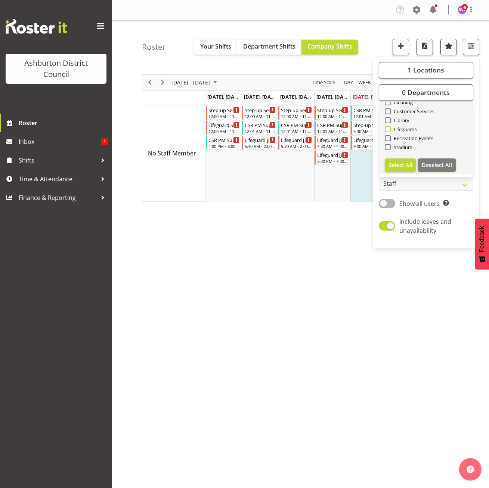 This screenshot has width=489, height=488. What do you see at coordinates (324, 82) in the screenshot?
I see `span: Time Scale` at bounding box center [324, 82].